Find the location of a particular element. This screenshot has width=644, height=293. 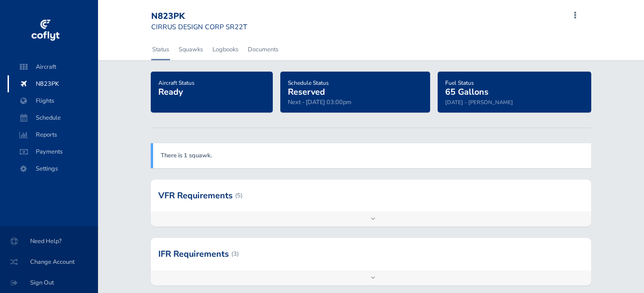

strong: There is 1 squawk. is located at coordinates (186, 155).